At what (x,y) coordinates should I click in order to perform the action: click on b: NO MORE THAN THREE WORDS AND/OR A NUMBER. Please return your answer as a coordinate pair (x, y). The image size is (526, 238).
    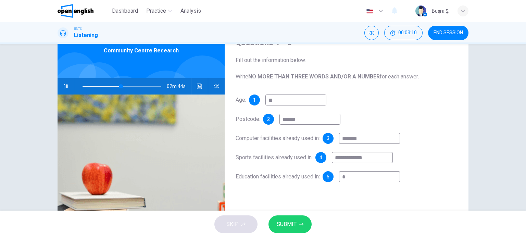
    Looking at the image, I should click on (314, 76).